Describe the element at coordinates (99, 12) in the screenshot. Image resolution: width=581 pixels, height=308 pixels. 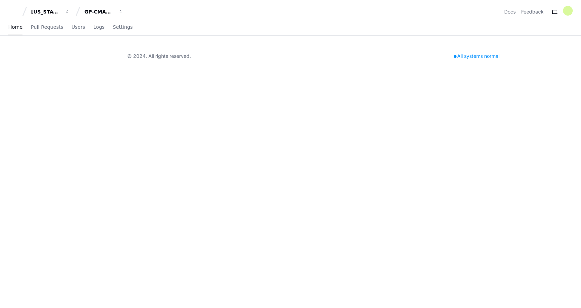
I see `div: GP-CMAG-MP2` at that location.